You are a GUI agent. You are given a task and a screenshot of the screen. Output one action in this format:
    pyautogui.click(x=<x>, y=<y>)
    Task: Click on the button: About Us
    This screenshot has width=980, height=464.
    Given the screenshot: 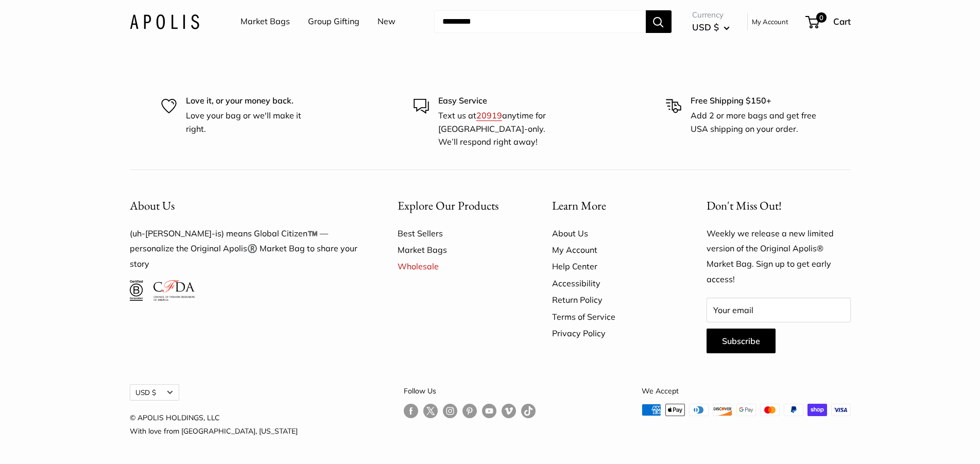 What is the action you would take?
    pyautogui.click(x=246, y=206)
    